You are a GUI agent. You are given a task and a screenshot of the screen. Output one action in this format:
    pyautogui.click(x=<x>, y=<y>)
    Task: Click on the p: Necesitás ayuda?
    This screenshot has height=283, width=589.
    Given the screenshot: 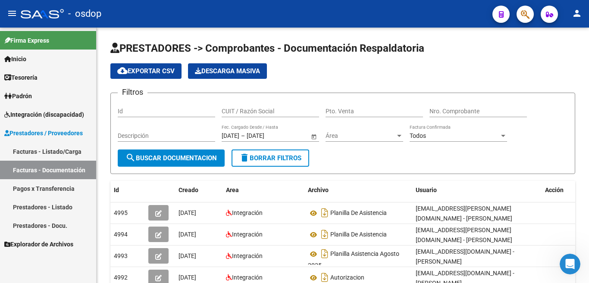 What is the action you would take?
    pyautogui.click(x=86, y=98)
    